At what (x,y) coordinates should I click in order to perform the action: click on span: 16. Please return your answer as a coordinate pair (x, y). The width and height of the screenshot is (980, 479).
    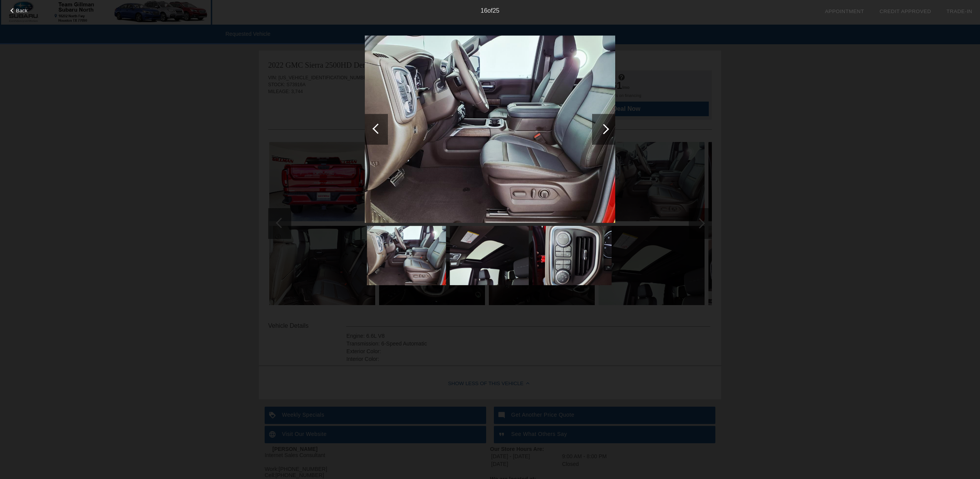
    Looking at the image, I should click on (484, 11).